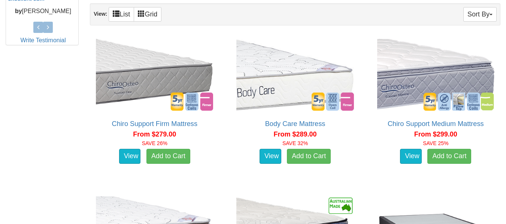 The image size is (506, 224). Describe the element at coordinates (43, 40) in the screenshot. I see `a: Write Testimonial` at that location.